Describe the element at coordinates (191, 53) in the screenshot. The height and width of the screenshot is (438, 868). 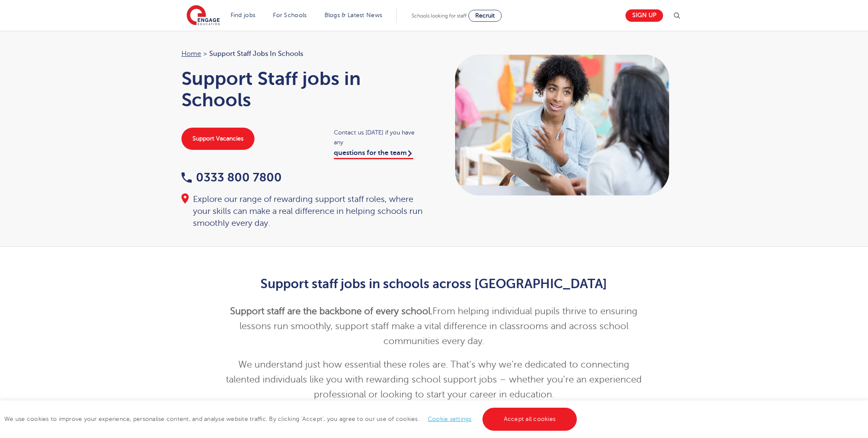
I see `a: Home` at that location.